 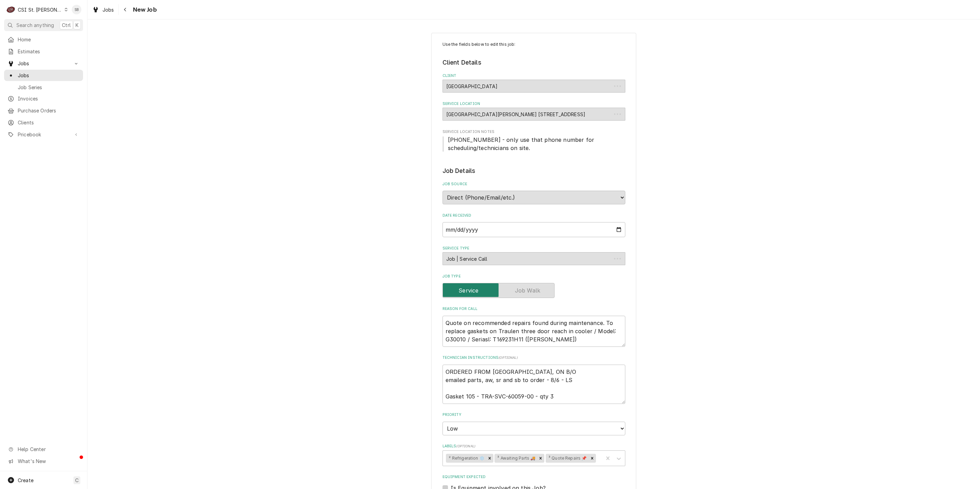 What do you see at coordinates (48, 122) in the screenshot?
I see `span: Clients` at bounding box center [48, 122].